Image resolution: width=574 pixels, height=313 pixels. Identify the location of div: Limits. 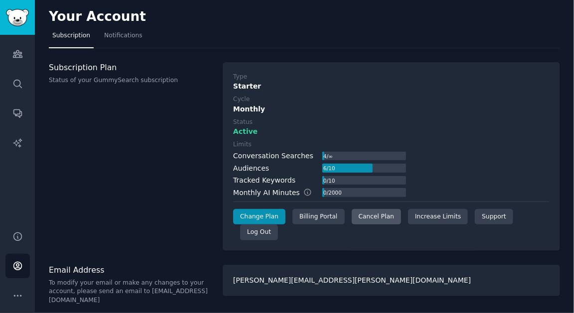
(242, 145).